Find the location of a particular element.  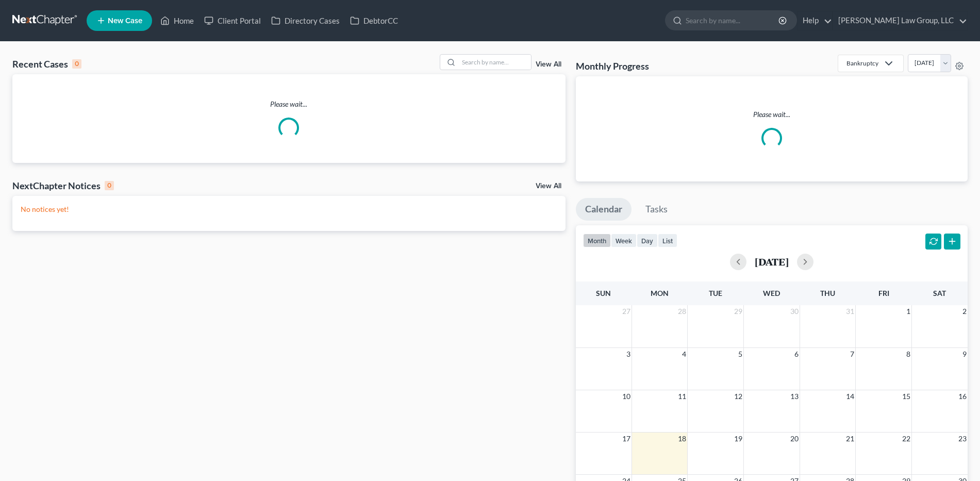

span: 13 is located at coordinates (794, 396).